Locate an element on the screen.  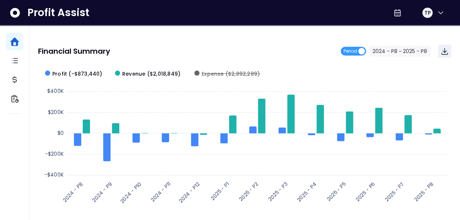
text: 2025 - P8 is located at coordinates (424, 192).